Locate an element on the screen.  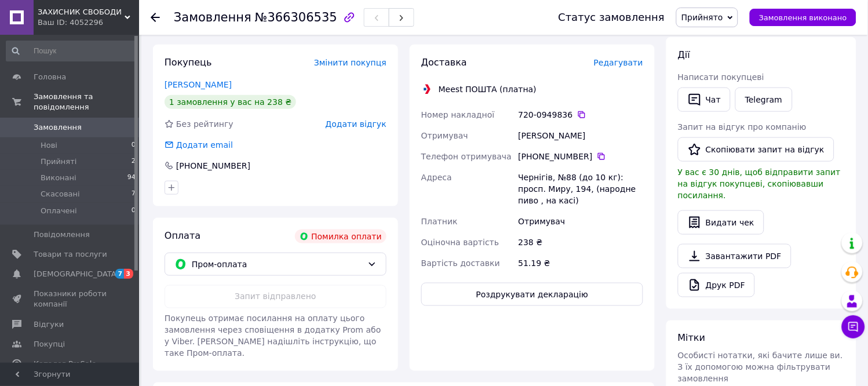
div: 1 замовлення у вас на 238 ₴ is located at coordinates (230, 102).